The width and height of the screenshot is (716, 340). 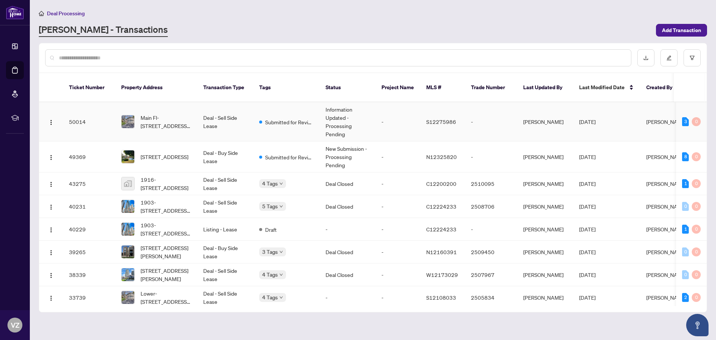 What do you see at coordinates (693, 58) in the screenshot?
I see `span: filter` at bounding box center [693, 58].